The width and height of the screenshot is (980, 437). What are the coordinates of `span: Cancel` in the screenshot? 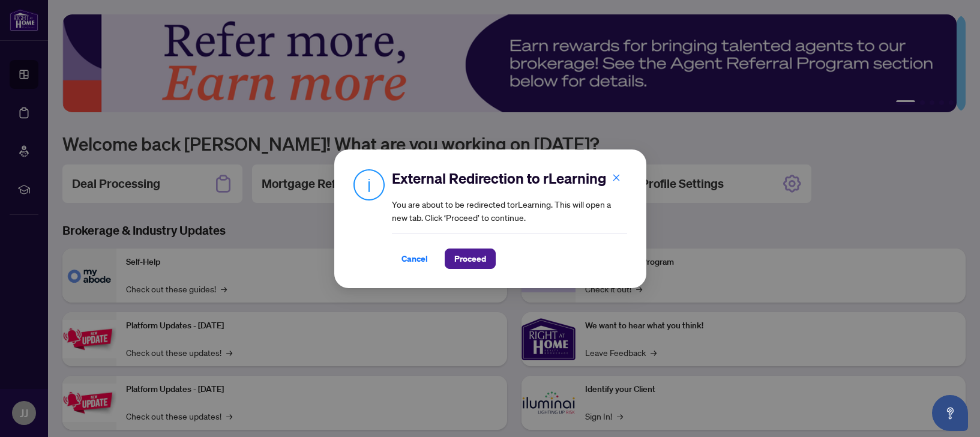 It's located at (415, 259).